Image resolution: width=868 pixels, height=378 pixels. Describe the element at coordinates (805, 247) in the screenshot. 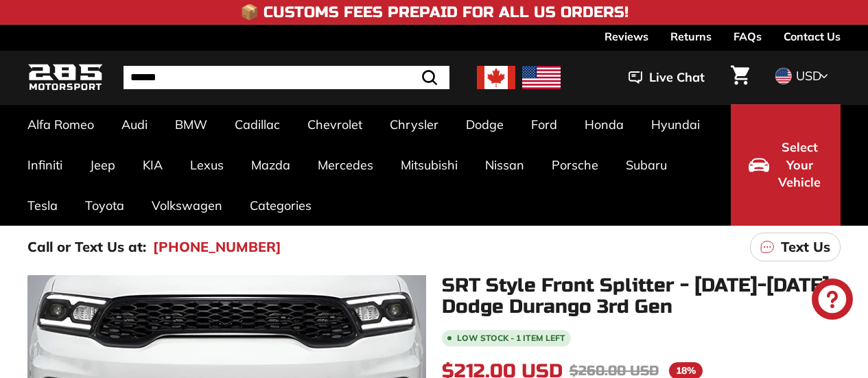

I see `p: Text Us` at that location.